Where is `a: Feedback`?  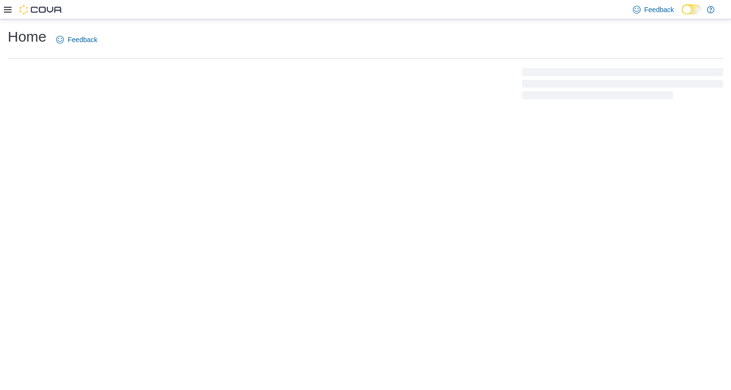
a: Feedback is located at coordinates (76, 40).